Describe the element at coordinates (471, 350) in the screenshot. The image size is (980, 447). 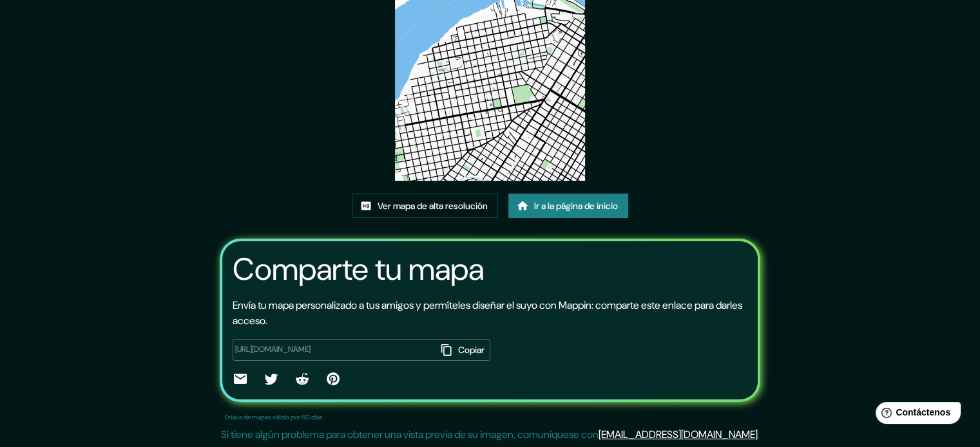
I see `font: Copiar` at that location.